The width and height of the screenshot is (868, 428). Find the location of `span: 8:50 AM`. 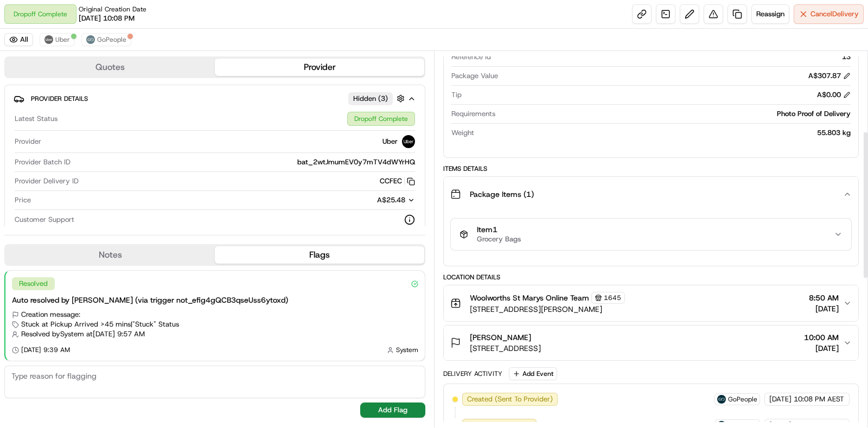

span: 8:50 AM is located at coordinates (824, 298).